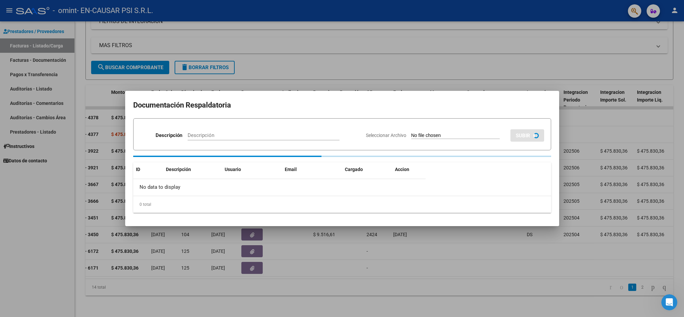  Describe the element at coordinates (342, 105) in the screenshot. I see `h2: Documentación Respaldatoria` at that location.